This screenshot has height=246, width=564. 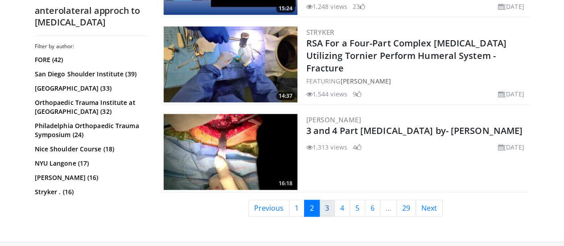 I want to click on img: 92180fe1-b95b-4b17-9649-dbdb6030495c.300x170_q85_crop-smart_upscale.jpg, so click(x=231, y=152).